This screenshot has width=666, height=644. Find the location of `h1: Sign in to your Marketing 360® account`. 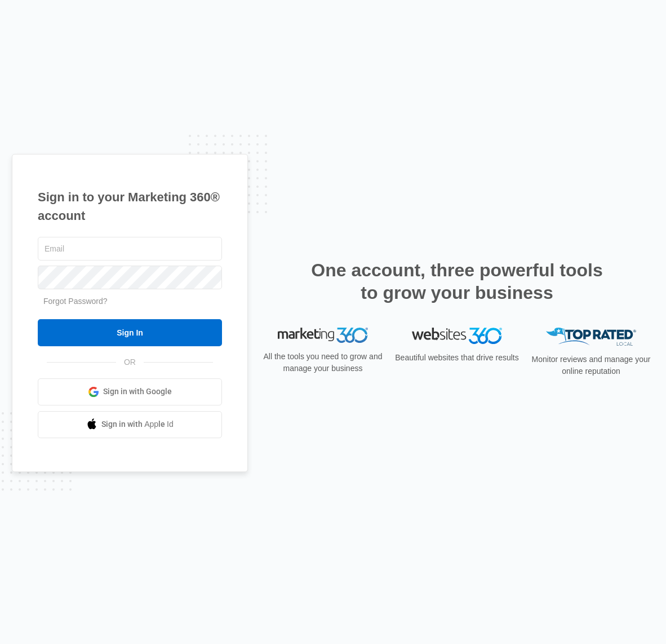

h1: Sign in to your Marketing 360® account is located at coordinates (130, 207).